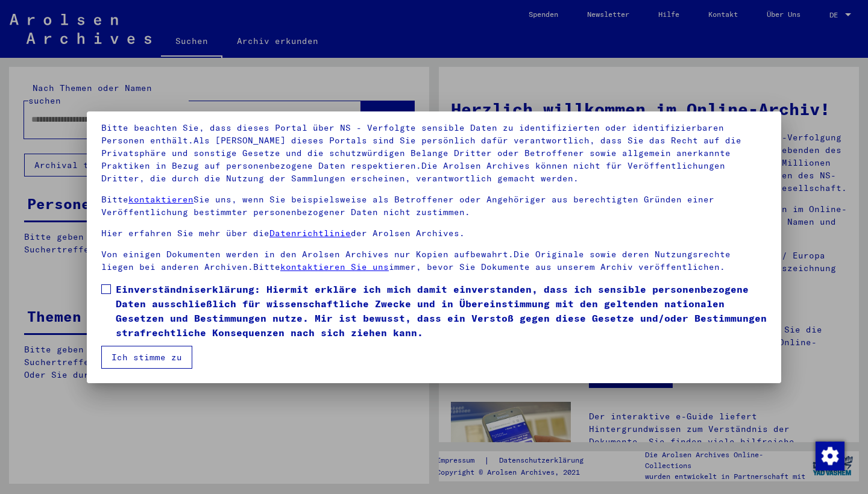  I want to click on button: Ich stimme zu, so click(147, 357).